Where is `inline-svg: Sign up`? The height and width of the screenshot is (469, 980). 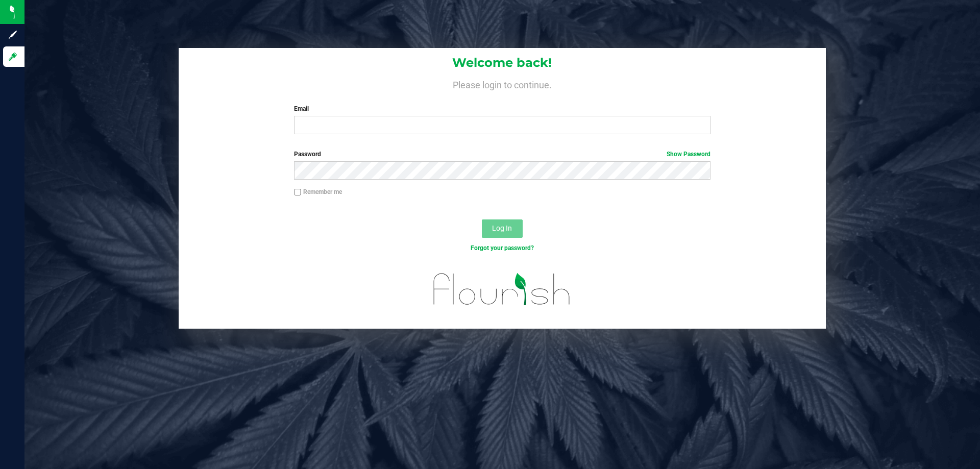 inline-svg: Sign up is located at coordinates (13, 35).